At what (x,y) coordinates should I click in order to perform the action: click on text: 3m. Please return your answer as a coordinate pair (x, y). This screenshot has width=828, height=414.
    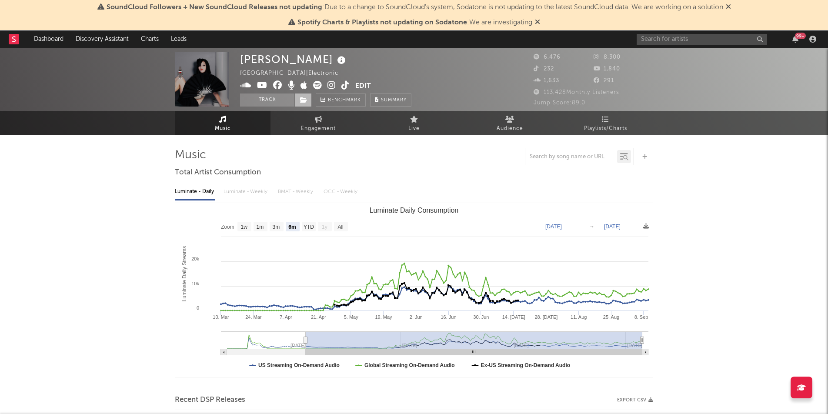
    Looking at the image, I should click on (276, 227).